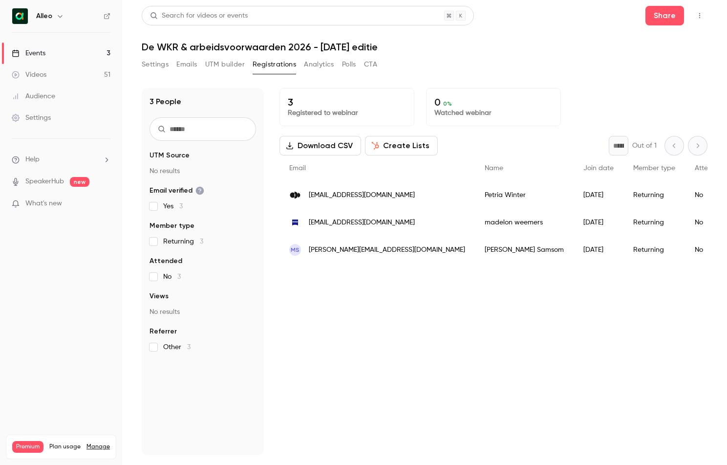 This screenshot has width=727, height=465. What do you see at coordinates (163, 331) in the screenshot?
I see `span: Referrer` at bounding box center [163, 331].